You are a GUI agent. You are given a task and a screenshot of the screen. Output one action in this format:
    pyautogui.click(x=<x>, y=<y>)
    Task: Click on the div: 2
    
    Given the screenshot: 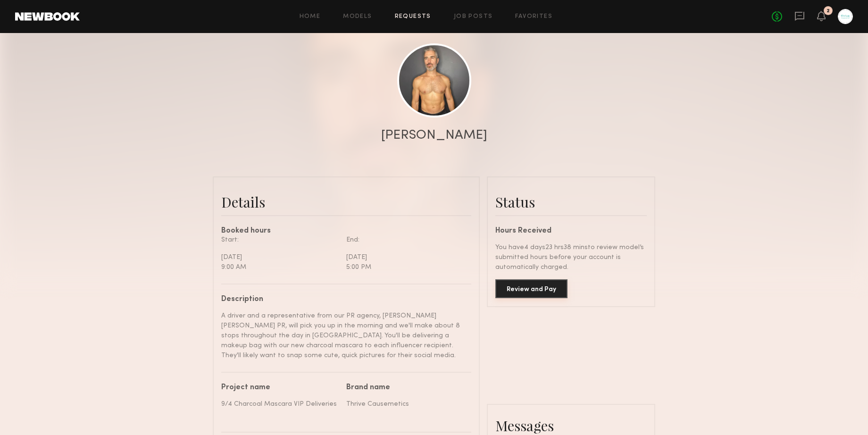 What is the action you would take?
    pyautogui.click(x=828, y=11)
    